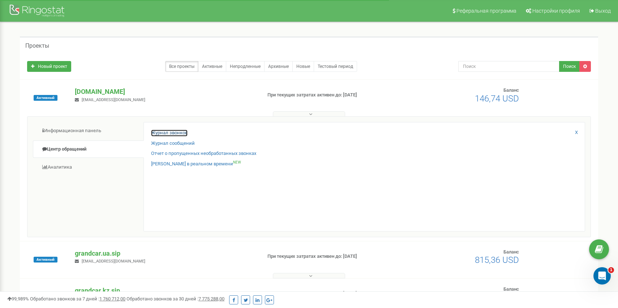 Image resolution: width=618 pixels, height=308 pixels. Describe the element at coordinates (78, 299) in the screenshot. I see `span: Обработано звонков за 7 дней :` at that location.